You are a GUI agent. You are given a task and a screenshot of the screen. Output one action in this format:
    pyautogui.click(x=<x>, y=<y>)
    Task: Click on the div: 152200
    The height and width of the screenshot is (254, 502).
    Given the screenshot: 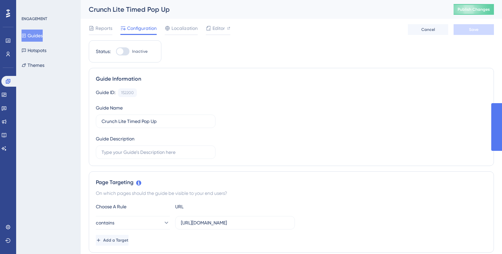 What is the action you would take?
    pyautogui.click(x=127, y=93)
    